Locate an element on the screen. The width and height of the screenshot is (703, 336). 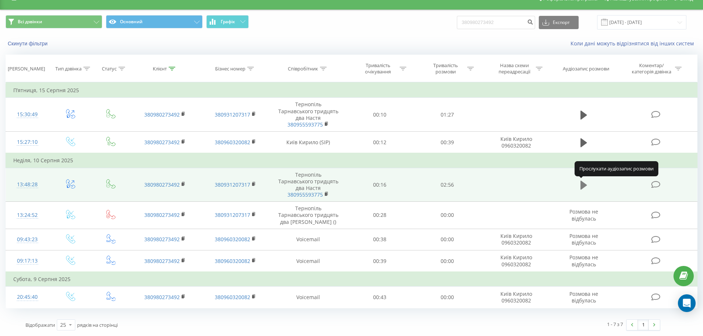
div: 20:45:40 is located at coordinates (27, 297).